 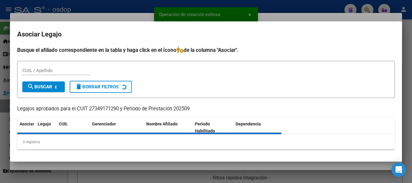 What do you see at coordinates (26, 128) in the screenshot?
I see `datatable-header-cell: Asociar` at bounding box center [26, 128].